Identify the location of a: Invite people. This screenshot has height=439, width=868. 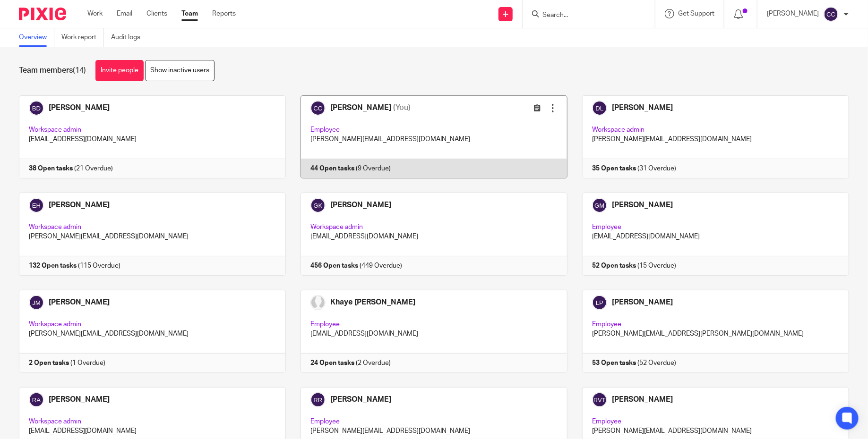
(119, 70).